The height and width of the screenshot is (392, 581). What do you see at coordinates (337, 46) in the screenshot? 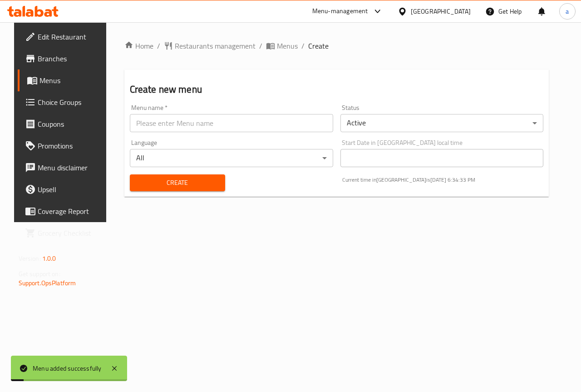
I see `nav: breadcrumb` at bounding box center [337, 46].